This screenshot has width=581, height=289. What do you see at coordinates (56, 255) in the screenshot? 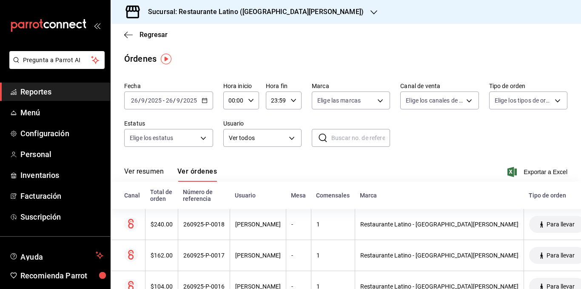
I see `span: Ayuda` at bounding box center [56, 255].